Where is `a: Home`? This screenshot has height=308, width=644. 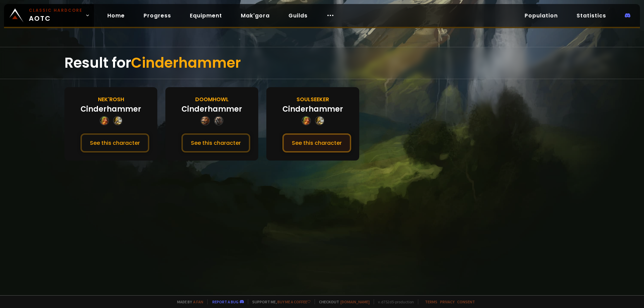
a: Home is located at coordinates (116, 15).